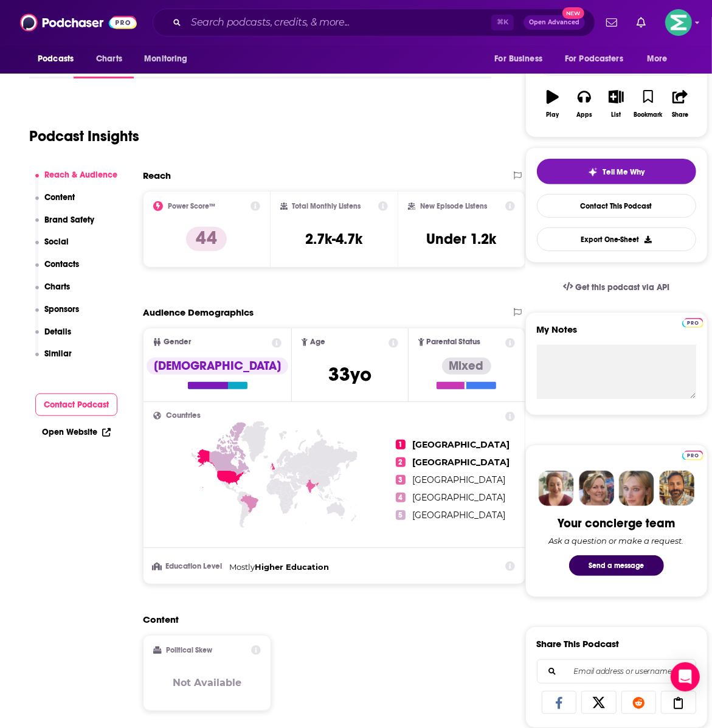 The image size is (712, 728). What do you see at coordinates (584, 104) in the screenshot?
I see `button: Apps` at bounding box center [584, 104].